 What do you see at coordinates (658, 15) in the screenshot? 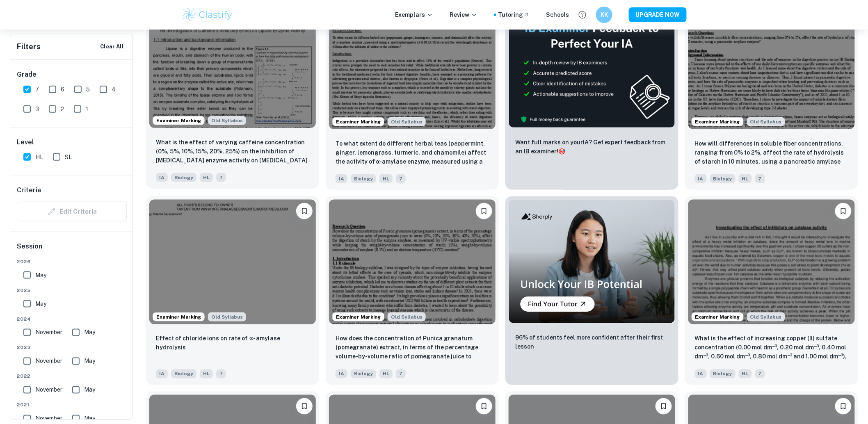
I see `button: UPGRADE NOW` at bounding box center [658, 15].